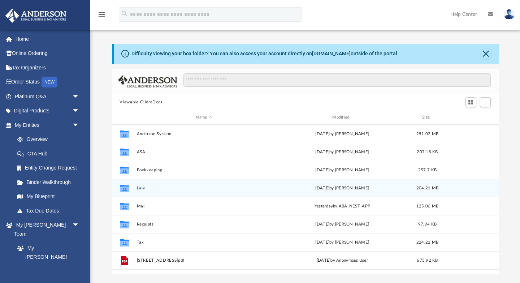 The image size is (520, 283). I want to click on span: 207.18 KB, so click(427, 152).